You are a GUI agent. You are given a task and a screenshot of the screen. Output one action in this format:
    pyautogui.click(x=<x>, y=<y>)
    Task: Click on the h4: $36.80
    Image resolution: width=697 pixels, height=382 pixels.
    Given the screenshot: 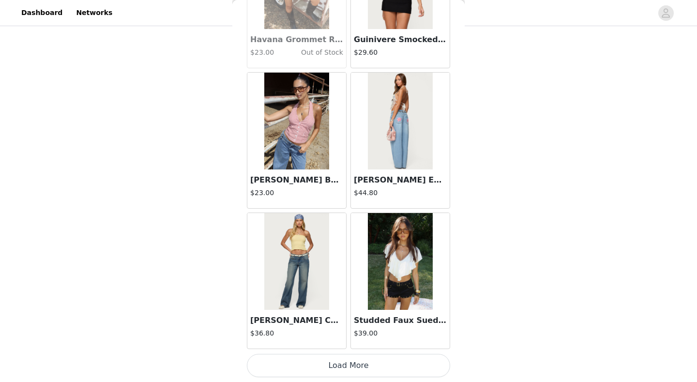 What is the action you would take?
    pyautogui.click(x=297, y=333)
    